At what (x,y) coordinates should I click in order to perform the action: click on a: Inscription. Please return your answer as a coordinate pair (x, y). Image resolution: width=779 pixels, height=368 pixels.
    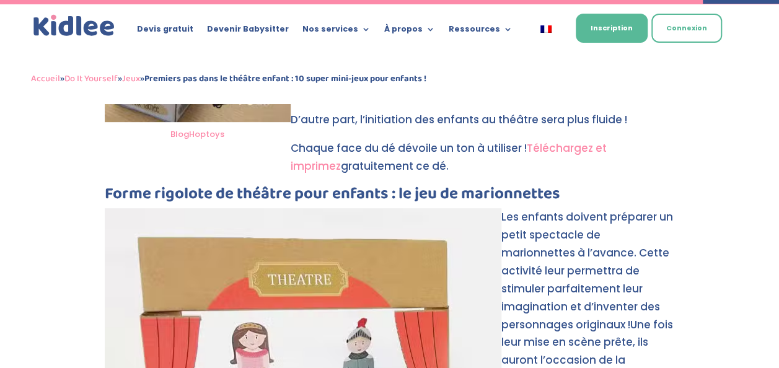
    Looking at the image, I should click on (612, 28).